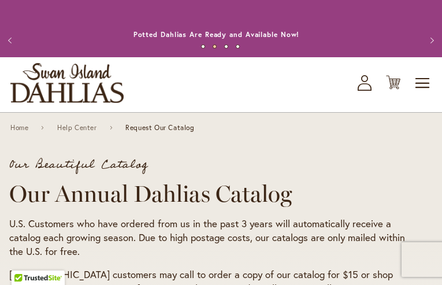  I want to click on button: 4 of 4, so click(238, 46).